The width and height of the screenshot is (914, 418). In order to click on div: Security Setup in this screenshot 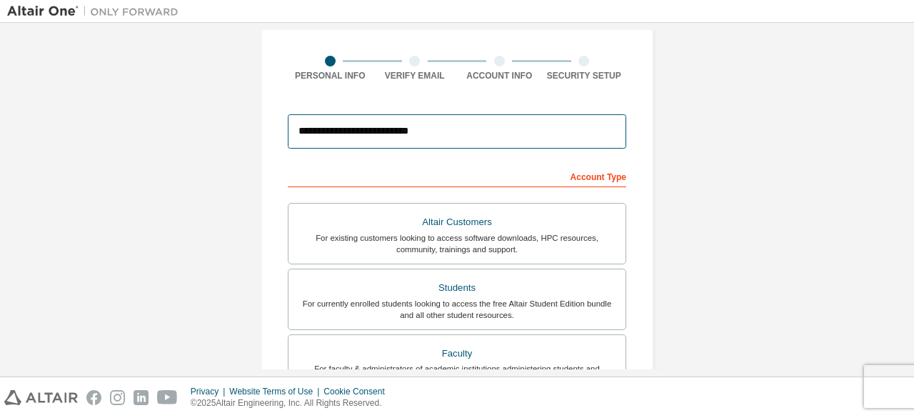, I will do `click(584, 76)`.